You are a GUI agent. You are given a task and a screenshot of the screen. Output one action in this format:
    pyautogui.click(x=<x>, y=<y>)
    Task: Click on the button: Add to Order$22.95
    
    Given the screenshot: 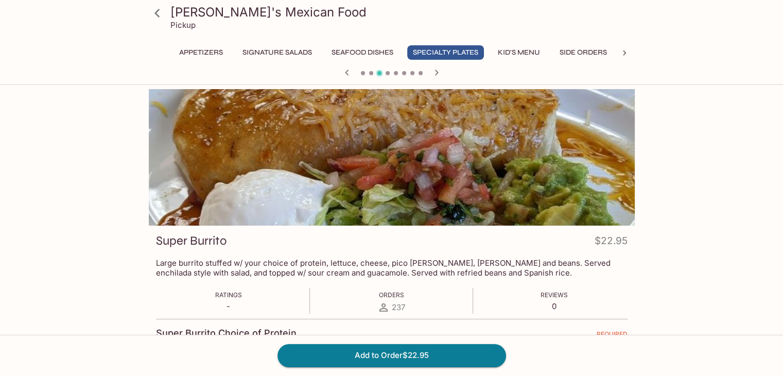 What is the action you would take?
    pyautogui.click(x=392, y=355)
    